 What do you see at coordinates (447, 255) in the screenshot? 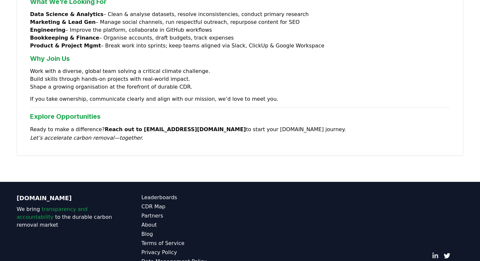
I see `a: Twitter` at bounding box center [447, 255].